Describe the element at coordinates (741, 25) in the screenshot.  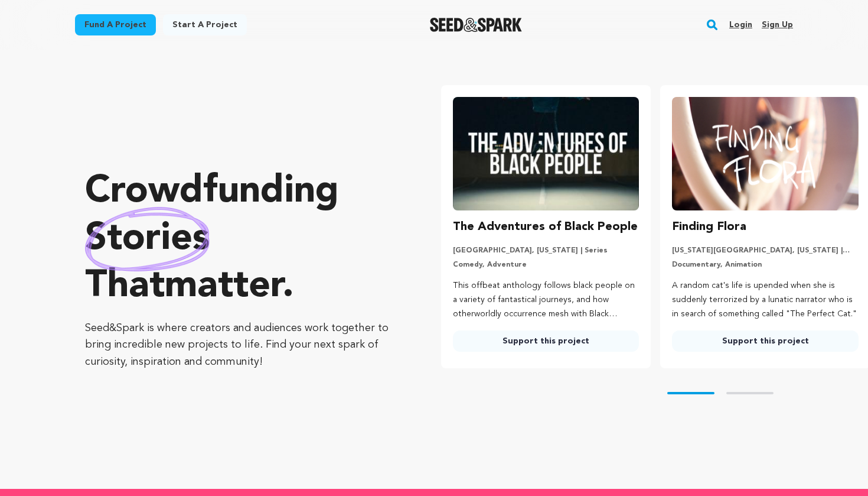
I see `a: Login` at that location.